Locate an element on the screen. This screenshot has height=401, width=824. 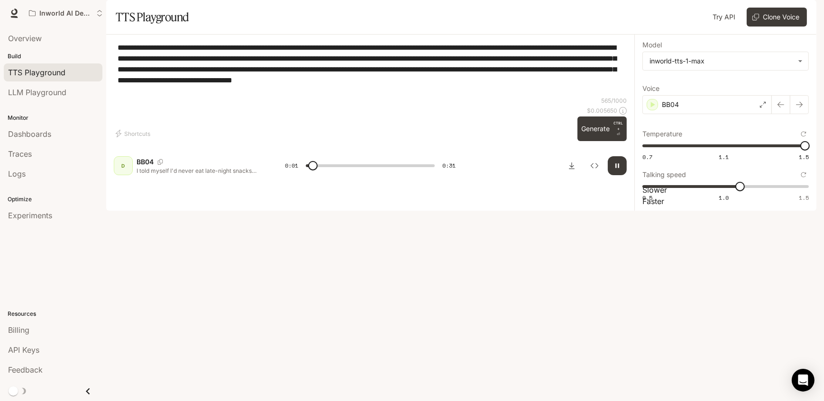
button: Clone Voice is located at coordinates (776, 17).